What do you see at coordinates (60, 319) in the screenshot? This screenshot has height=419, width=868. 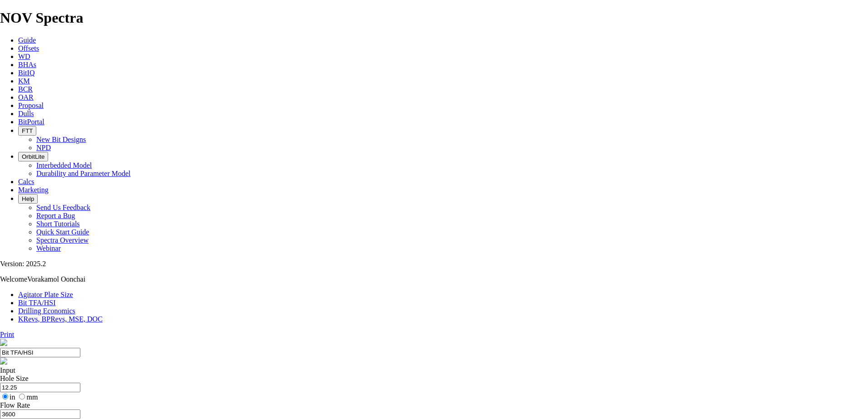 I see `a: KRevs, BPRevs, MSE, DOC` at bounding box center [60, 319].